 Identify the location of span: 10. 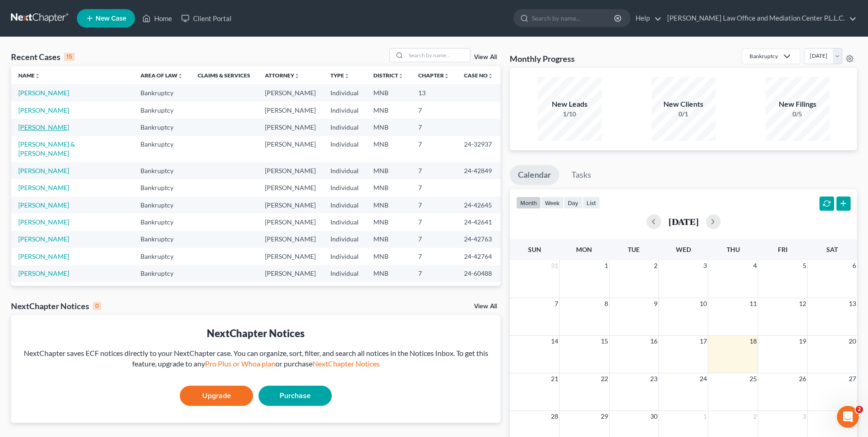
(703, 304).